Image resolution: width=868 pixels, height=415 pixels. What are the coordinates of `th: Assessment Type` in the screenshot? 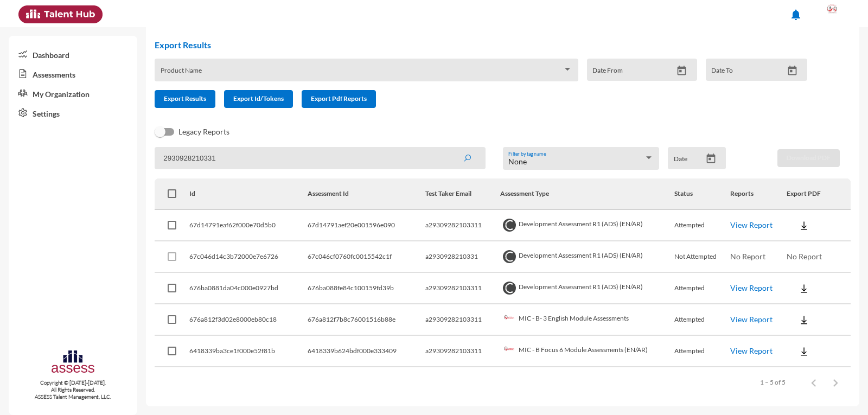 It's located at (586, 194).